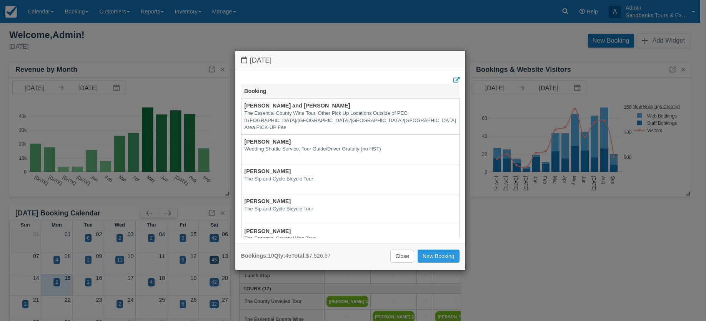  I want to click on strong: Qty:, so click(280, 256).